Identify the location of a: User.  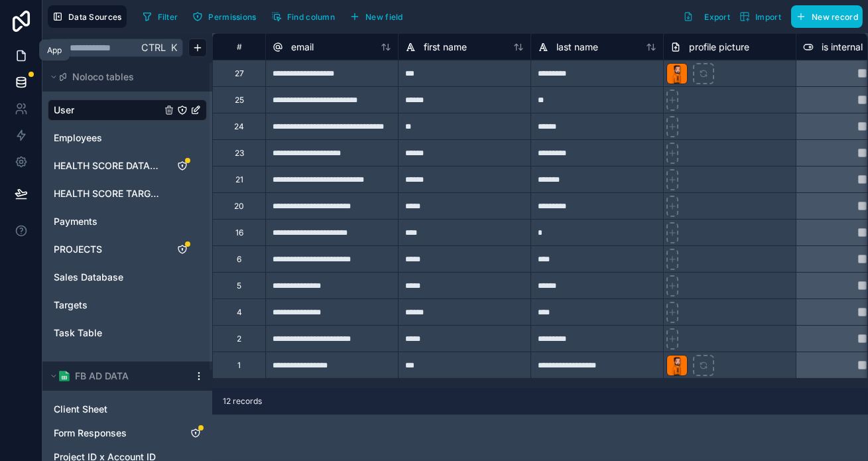
(107, 110).